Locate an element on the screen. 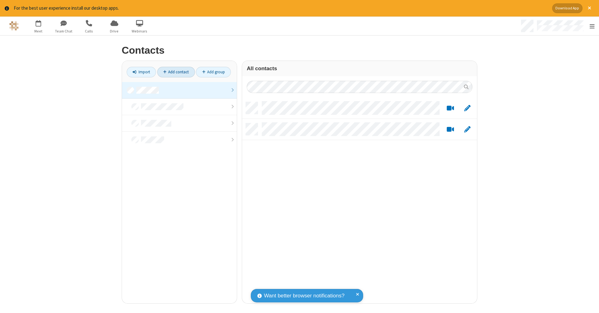 Image resolution: width=599 pixels, height=313 pixels. a: Add contact is located at coordinates (176, 72).